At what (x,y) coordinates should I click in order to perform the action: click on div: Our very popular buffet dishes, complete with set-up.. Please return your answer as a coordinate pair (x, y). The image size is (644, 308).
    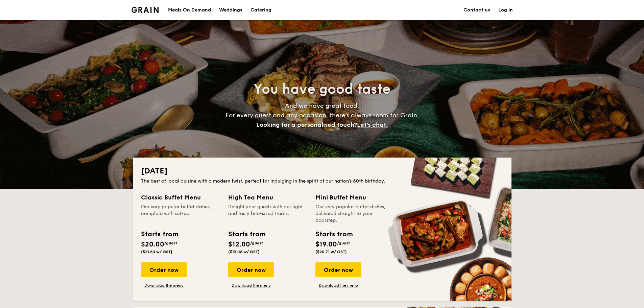
    Looking at the image, I should click on (180, 214).